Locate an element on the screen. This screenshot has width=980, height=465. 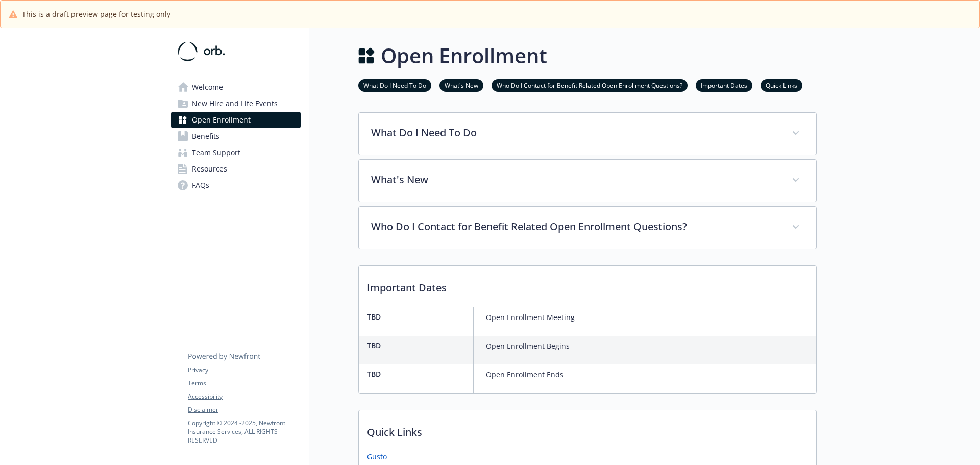
a: Benefits is located at coordinates (236, 136).